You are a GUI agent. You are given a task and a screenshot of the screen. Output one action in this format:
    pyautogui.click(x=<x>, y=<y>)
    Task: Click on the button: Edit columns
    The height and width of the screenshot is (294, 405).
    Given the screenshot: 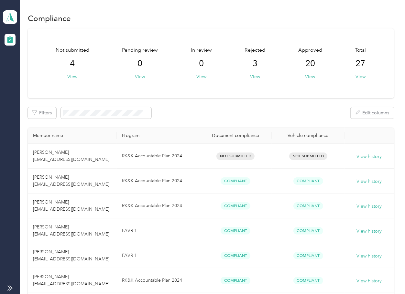 What is the action you would take?
    pyautogui.click(x=372, y=113)
    